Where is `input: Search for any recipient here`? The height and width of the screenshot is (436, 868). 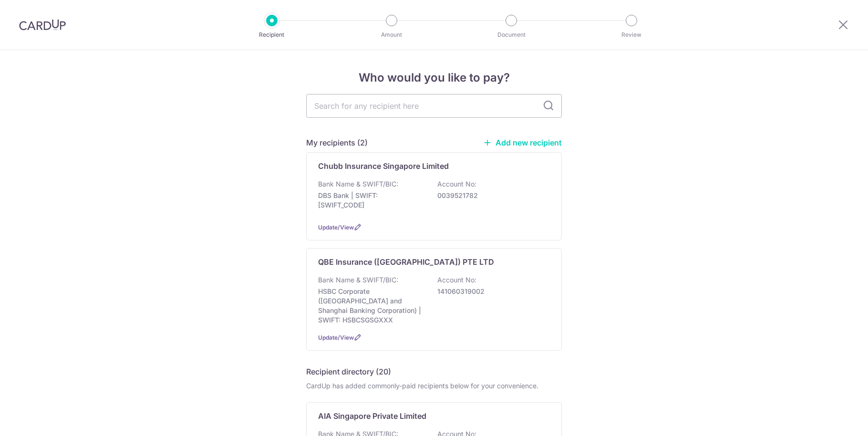
input: Search for any recipient here is located at coordinates (434, 105).